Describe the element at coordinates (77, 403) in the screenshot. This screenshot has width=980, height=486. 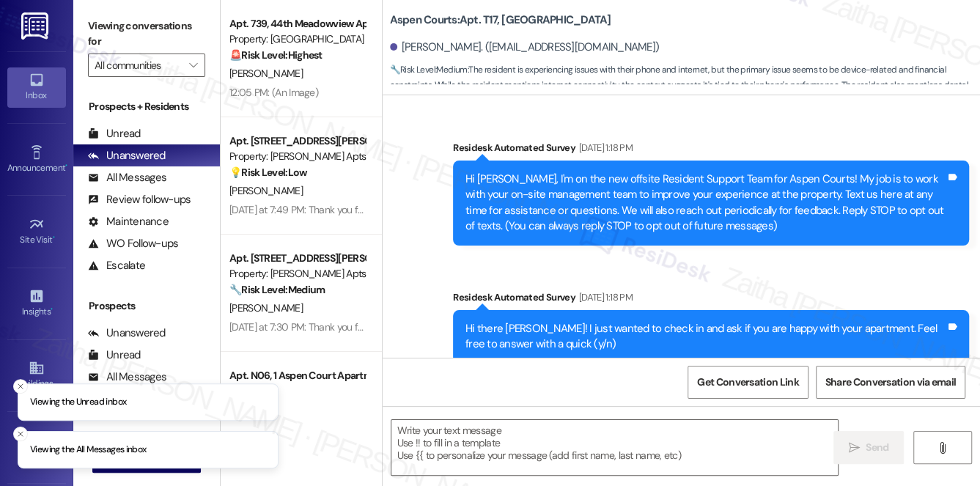
I see `p: Viewing the Unread inbox` at that location.